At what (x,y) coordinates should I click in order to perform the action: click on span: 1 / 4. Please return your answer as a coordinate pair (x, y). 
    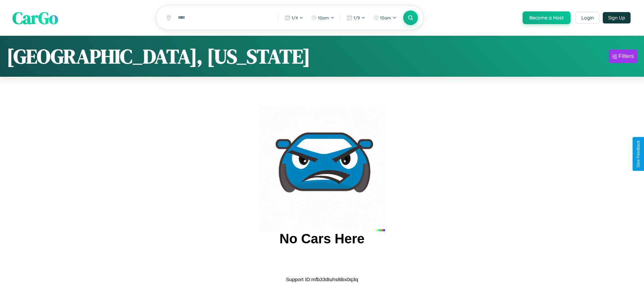
    Looking at the image, I should click on (294, 18).